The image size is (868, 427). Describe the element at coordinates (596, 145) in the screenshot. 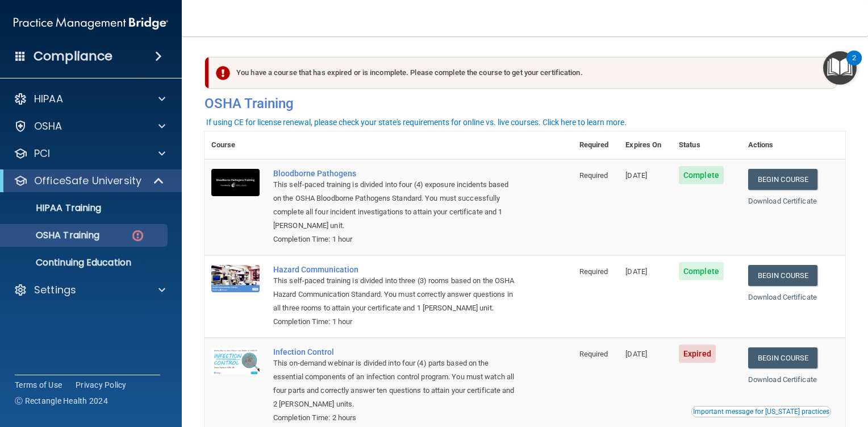

I see `th: Required` at that location.